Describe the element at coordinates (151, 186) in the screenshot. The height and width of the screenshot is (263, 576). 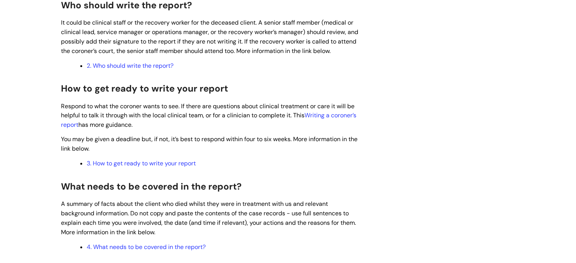
I see `span: What needs to be covered in the report?` at that location.